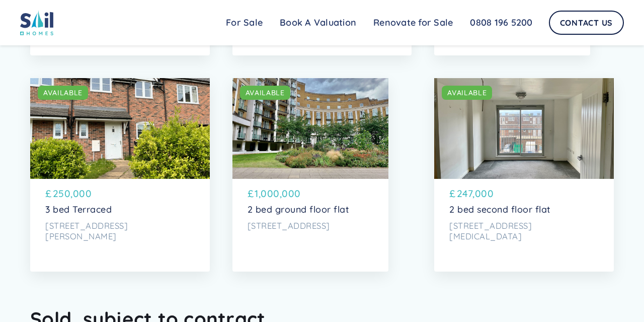 The width and height of the screenshot is (644, 322). I want to click on p: 247,000, so click(476, 193).